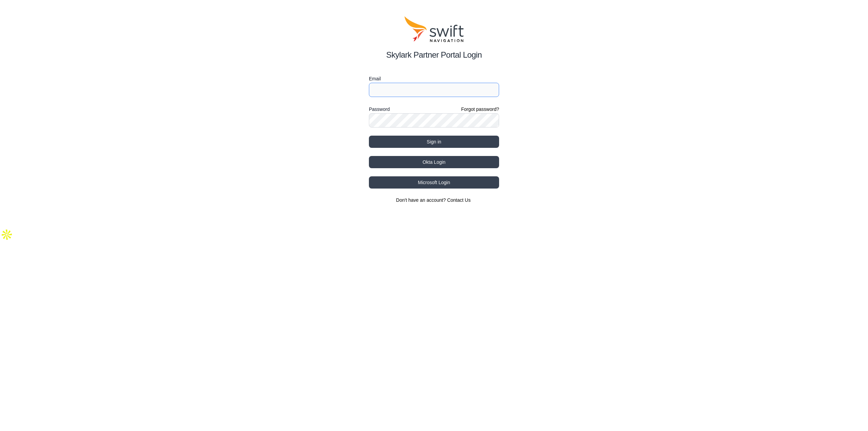 This screenshot has width=868, height=431. I want to click on label: Email, so click(434, 79).